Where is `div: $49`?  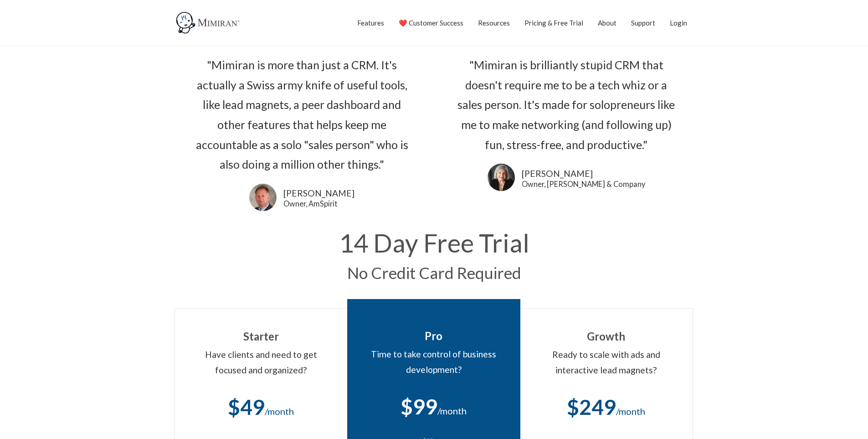 div: $49 is located at coordinates (261, 407).